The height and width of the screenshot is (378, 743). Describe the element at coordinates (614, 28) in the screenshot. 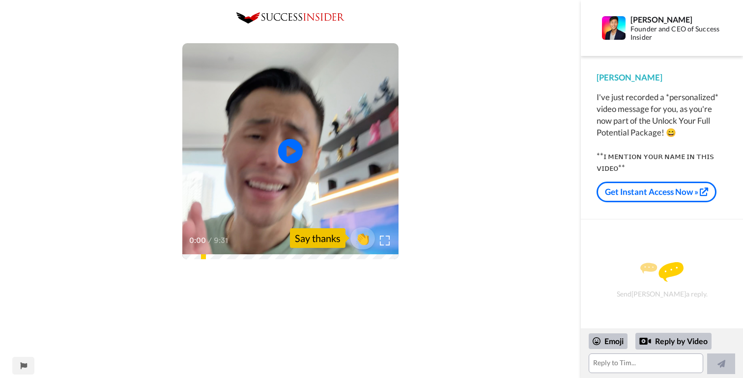

I see `img: Profile Image` at that location.